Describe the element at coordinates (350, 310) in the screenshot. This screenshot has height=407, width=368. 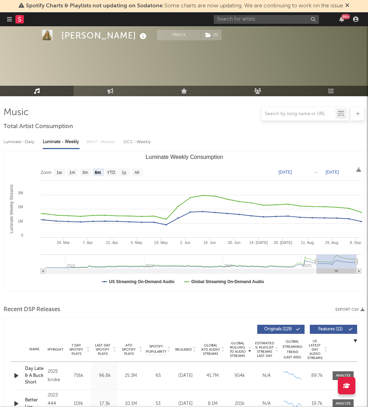
I see `button: Export CSV` at that location.